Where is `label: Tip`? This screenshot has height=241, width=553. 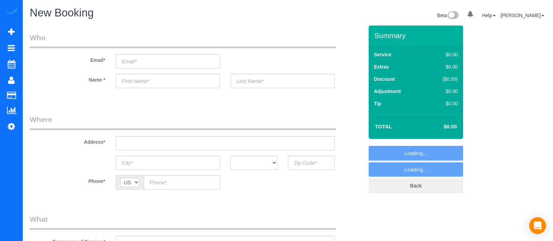
label: Tip is located at coordinates (378, 104).